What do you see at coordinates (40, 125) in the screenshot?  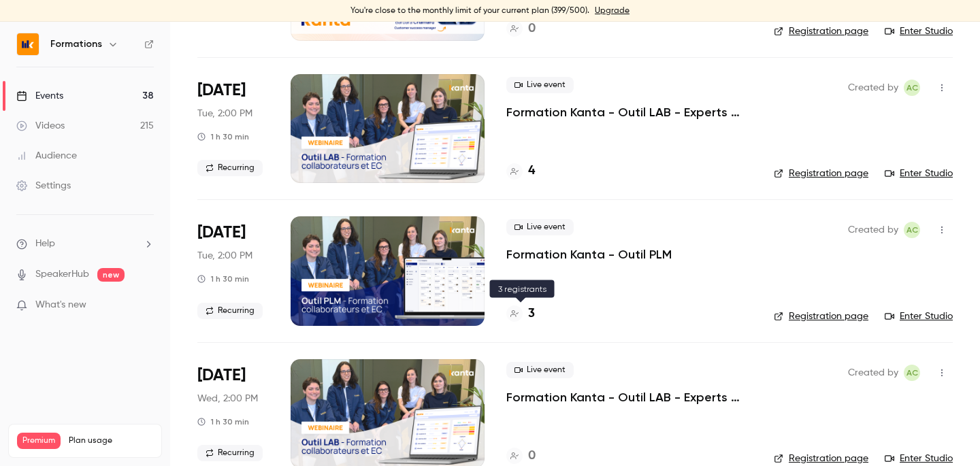 I see `div: Videos` at bounding box center [40, 125].